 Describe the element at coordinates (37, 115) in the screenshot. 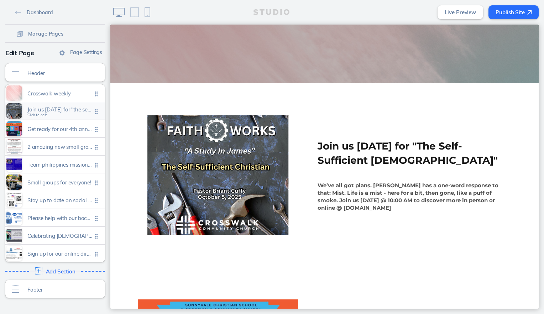

I see `span: Click to edit` at that location.